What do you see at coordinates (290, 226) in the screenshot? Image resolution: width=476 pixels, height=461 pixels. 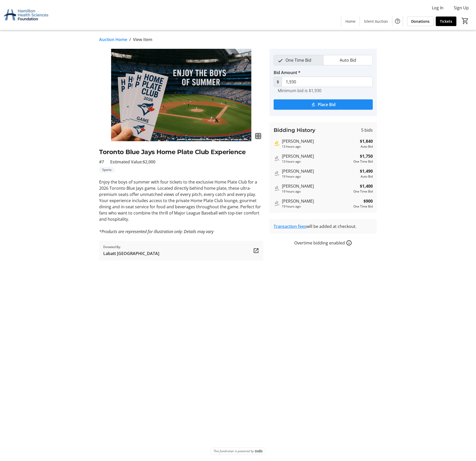 I see `a: Transaction fees` at bounding box center [290, 226].